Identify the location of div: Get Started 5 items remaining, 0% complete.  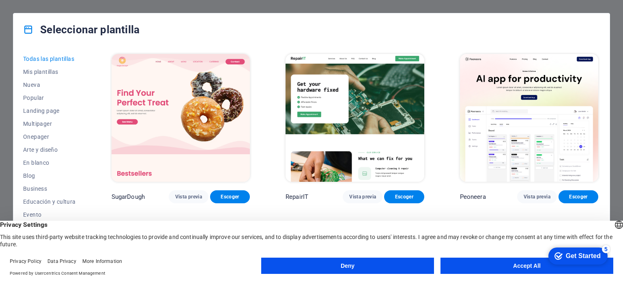
(36, 13).